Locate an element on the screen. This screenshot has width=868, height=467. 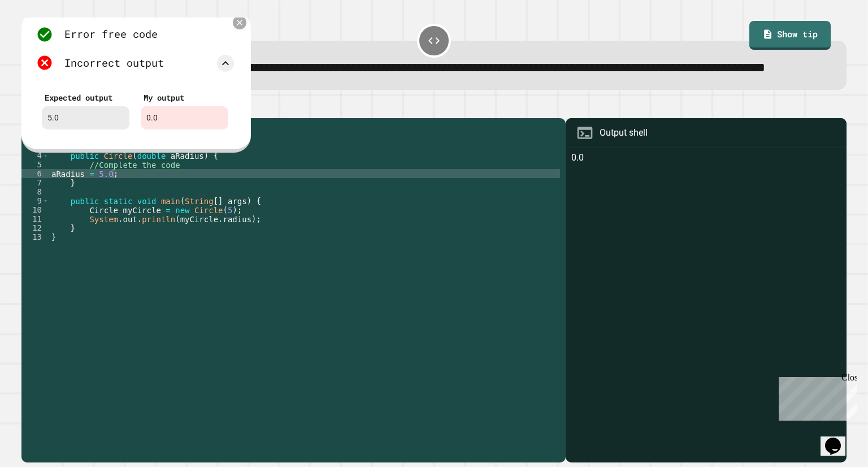
div: 13 is located at coordinates (35, 237).